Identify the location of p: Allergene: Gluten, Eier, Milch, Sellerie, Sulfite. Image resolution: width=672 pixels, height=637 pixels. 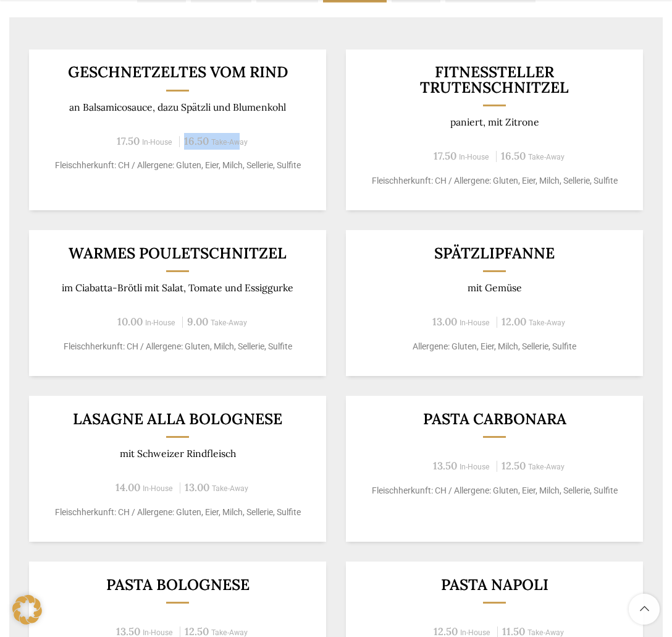
(495, 346).